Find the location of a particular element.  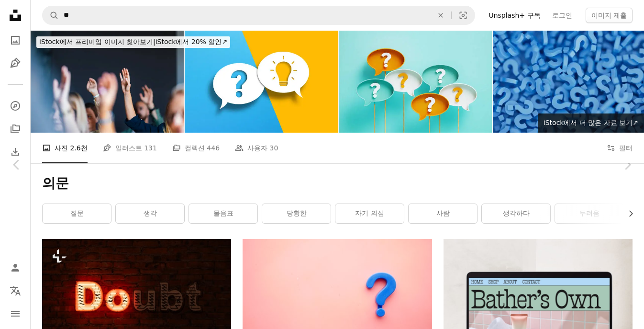

span: 446 is located at coordinates (213, 148).